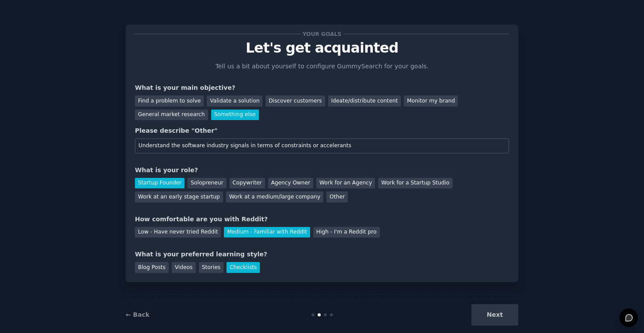  I want to click on div: Please describe "Other", so click(322, 131).